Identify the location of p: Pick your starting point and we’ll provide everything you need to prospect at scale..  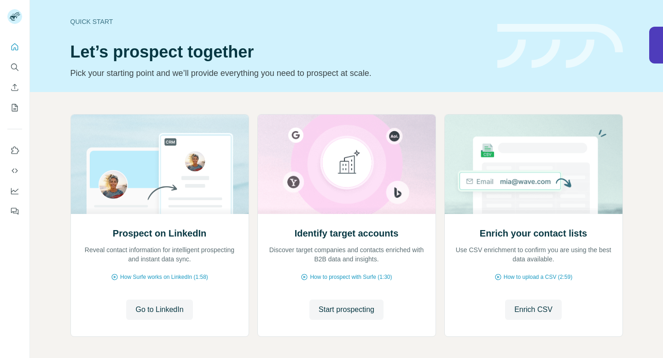
(278, 73).